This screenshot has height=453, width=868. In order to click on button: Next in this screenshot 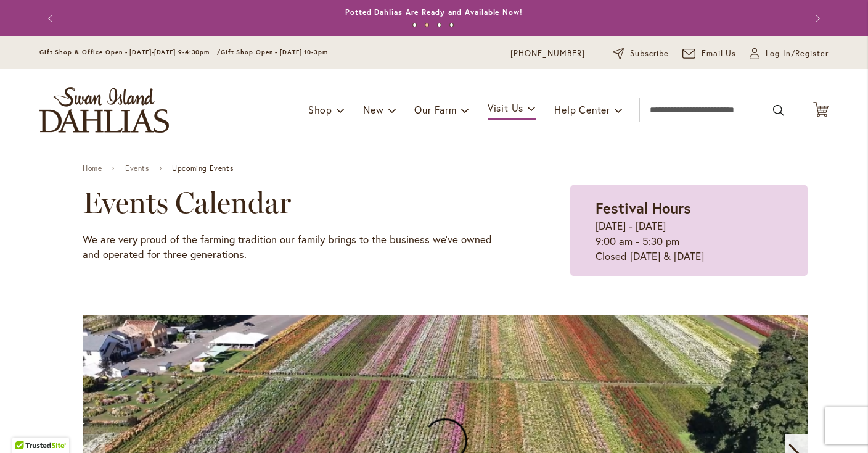, I will do `click(816, 18)`.